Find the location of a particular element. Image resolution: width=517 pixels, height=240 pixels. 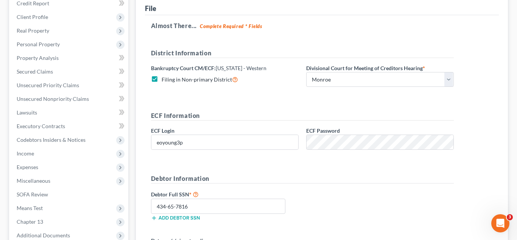

h5: Debtor Information is located at coordinates (303, 178).